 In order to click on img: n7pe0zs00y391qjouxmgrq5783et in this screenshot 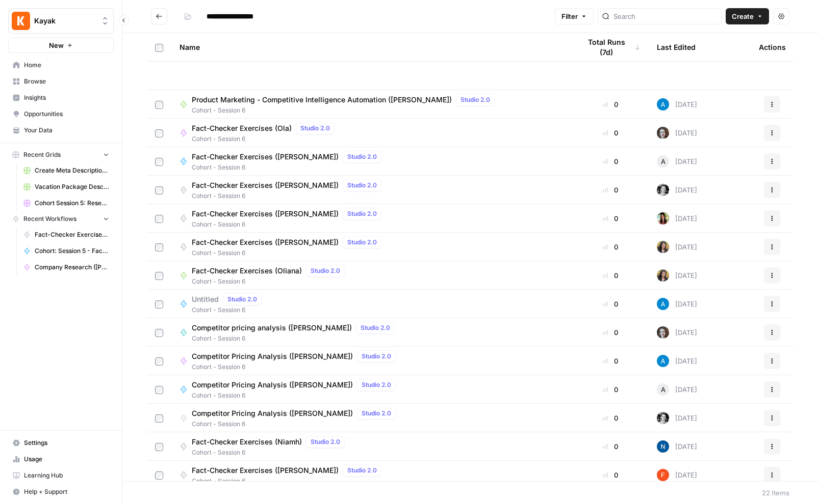, I will do `click(662, 447)`.